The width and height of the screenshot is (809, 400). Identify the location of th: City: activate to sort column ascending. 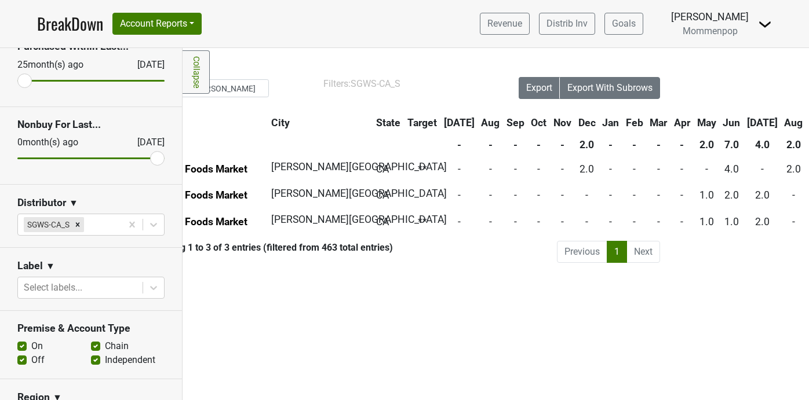
(316, 123).